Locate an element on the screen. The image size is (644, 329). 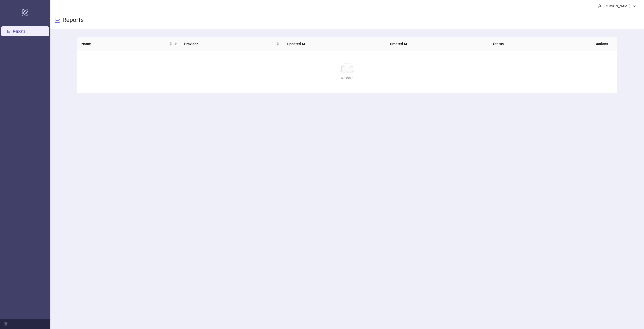
span: user is located at coordinates (600, 6).